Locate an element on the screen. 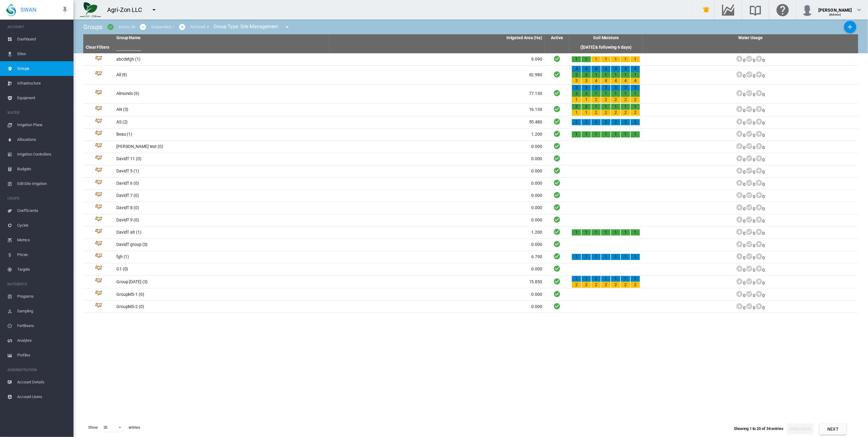  span: 9.090 is located at coordinates (537, 59).